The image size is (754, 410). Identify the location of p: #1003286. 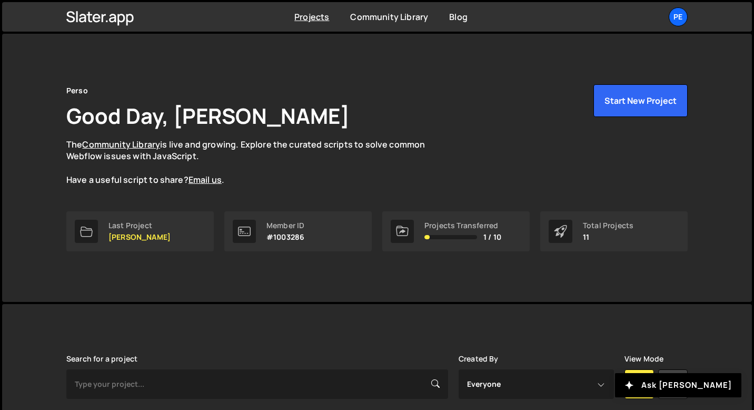
(286, 237).